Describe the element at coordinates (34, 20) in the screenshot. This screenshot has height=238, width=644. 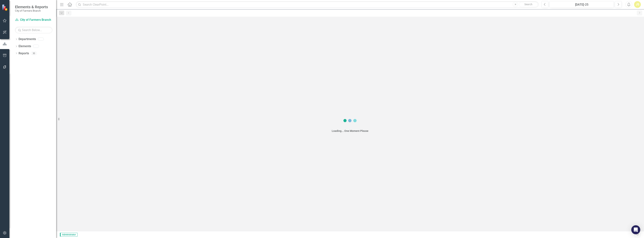
I see `a: City of Farmers Branch` at that location.